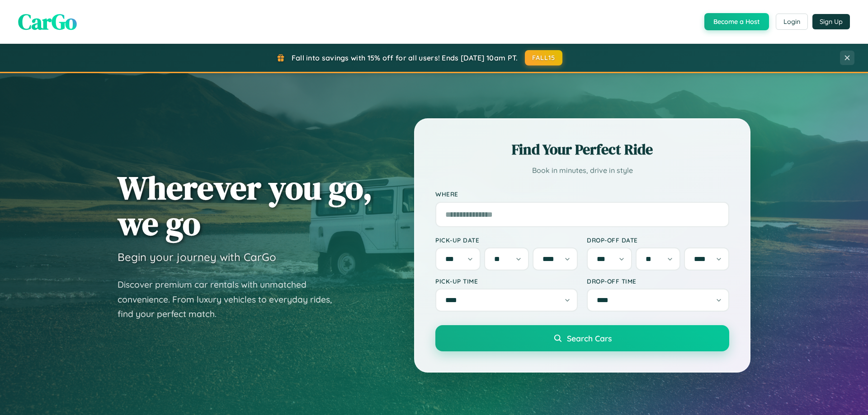  Describe the element at coordinates (582, 338) in the screenshot. I see `button: Search Cars` at that location.